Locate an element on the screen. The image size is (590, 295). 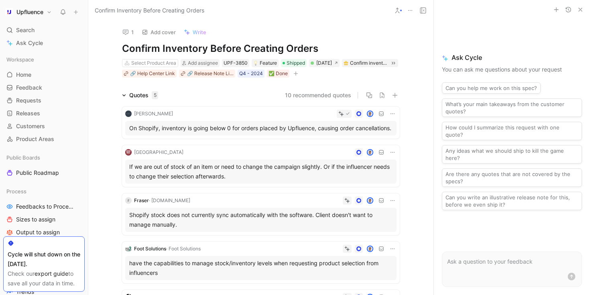
span: Public Boards is located at coordinates (23, 157).